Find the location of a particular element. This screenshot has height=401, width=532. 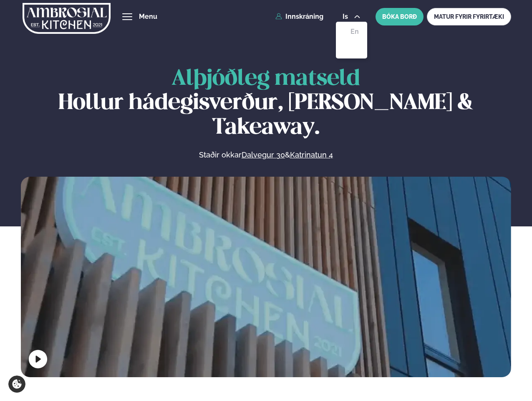

span: is is located at coordinates (347, 17).